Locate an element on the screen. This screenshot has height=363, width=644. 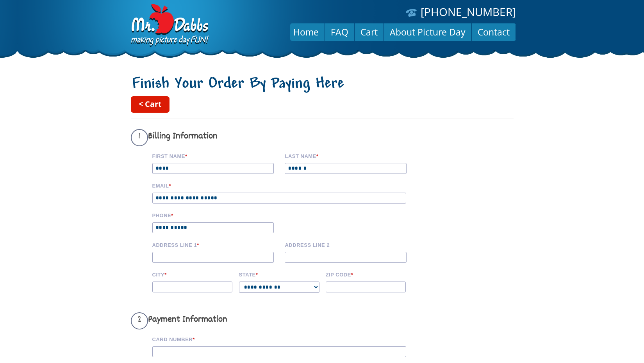
label: Zip code is located at coordinates (366, 274).